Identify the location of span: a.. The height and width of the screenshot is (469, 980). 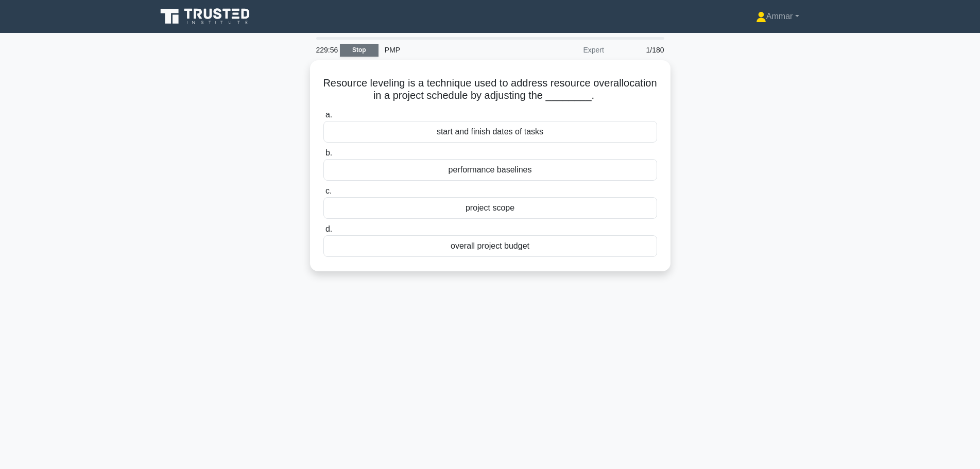
(329, 114).